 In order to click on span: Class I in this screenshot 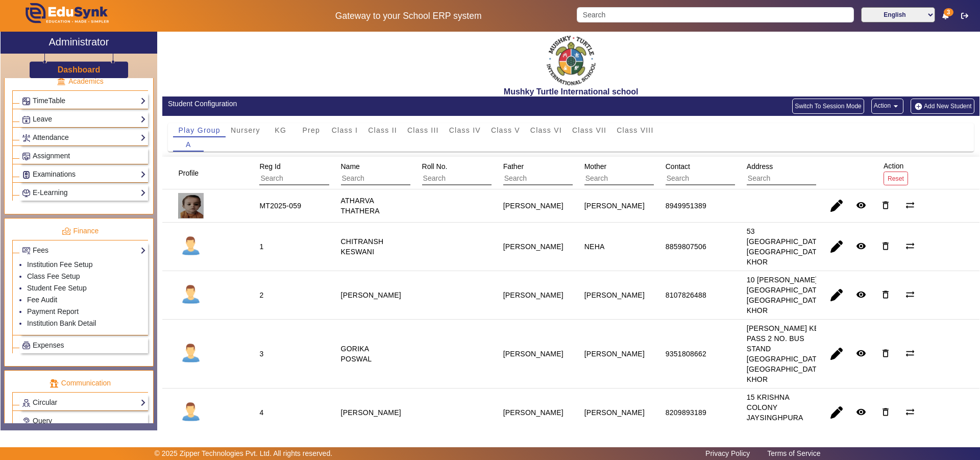, I will do `click(345, 131)`.